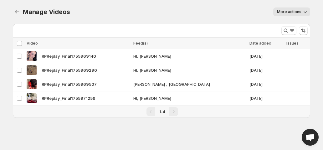 Image resolution: width=323 pixels, height=150 pixels. Describe the element at coordinates (68, 99) in the screenshot. I see `span: RPReplay_Final1755971259` at that location.